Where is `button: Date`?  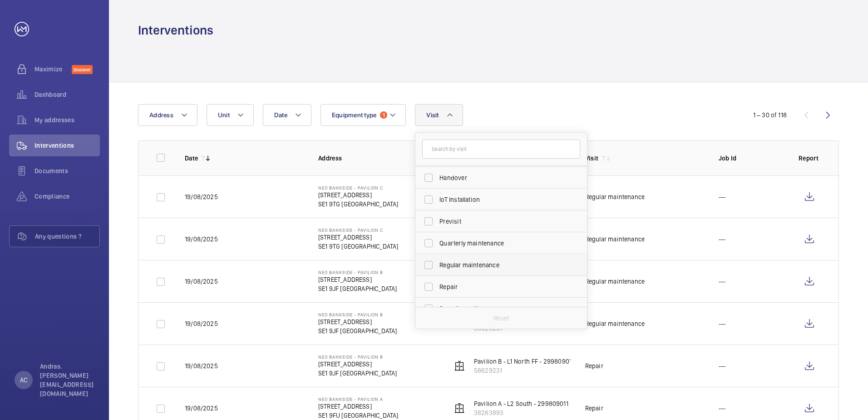 button: Date is located at coordinates (287, 115).